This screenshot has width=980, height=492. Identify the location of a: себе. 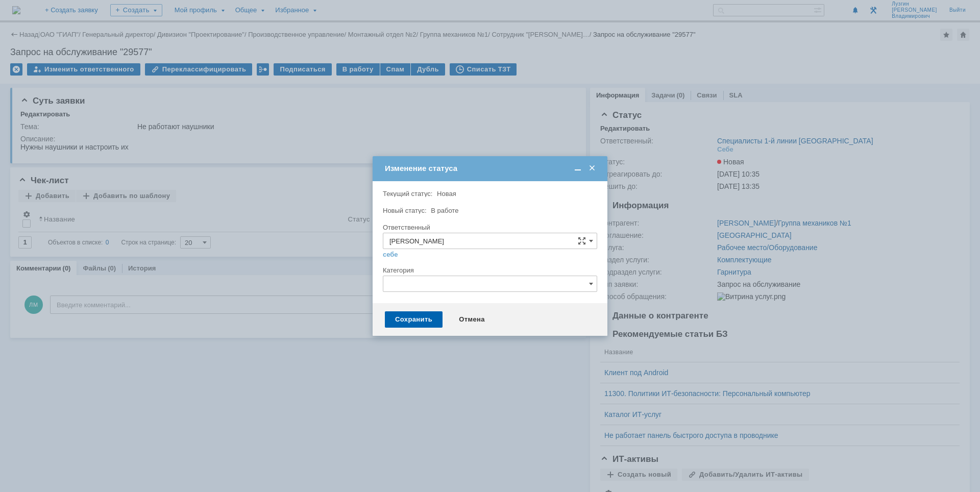
(390, 255).